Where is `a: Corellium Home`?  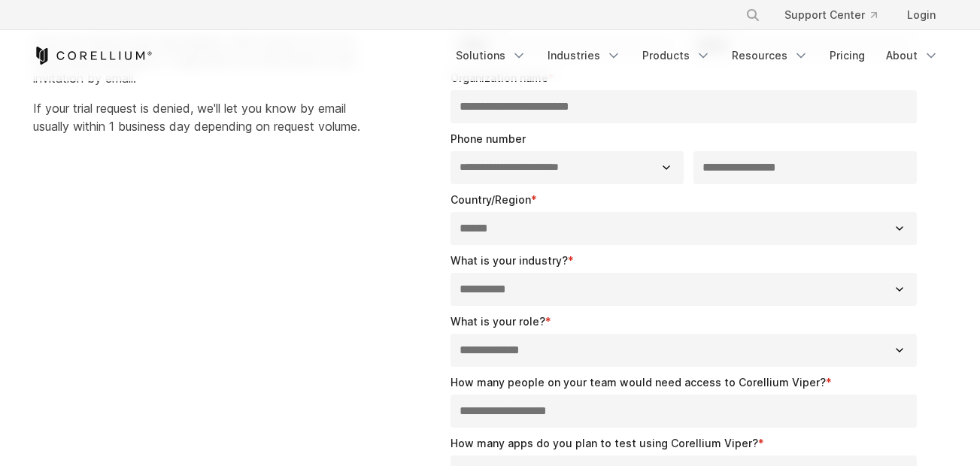
a: Corellium Home is located at coordinates (93, 56).